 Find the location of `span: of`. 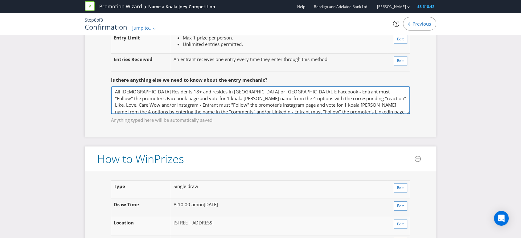

span: of is located at coordinates (98, 20).